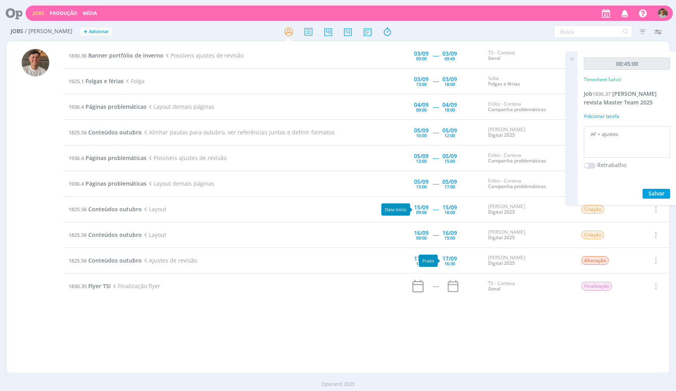  I want to click on a: 1625.1Folgas e férias, so click(96, 81).